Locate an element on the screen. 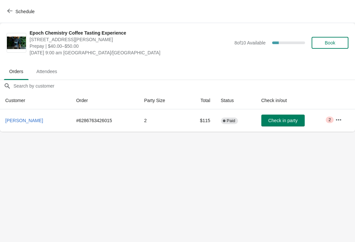  td: $115 is located at coordinates (200, 120).